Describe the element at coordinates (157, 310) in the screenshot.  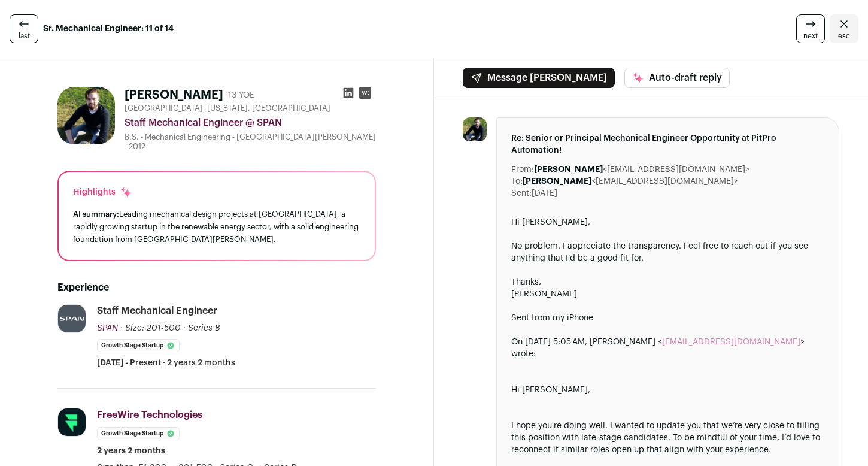
I see `div: Staff Mechanical Engineer` at that location.